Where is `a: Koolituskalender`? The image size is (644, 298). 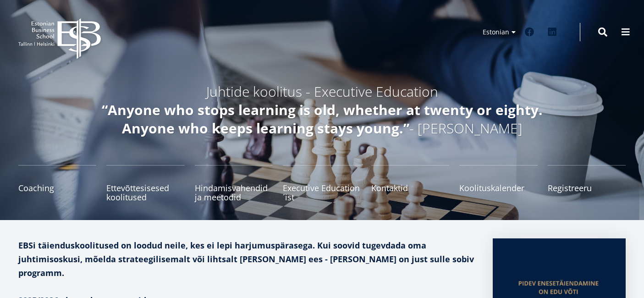 a: Koolituskalender is located at coordinates (498, 183).